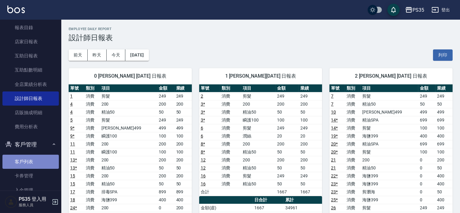 This screenshot has height=213, width=460. Describe the element at coordinates (203, 160) in the screenshot. I see `a: 12` at that location.